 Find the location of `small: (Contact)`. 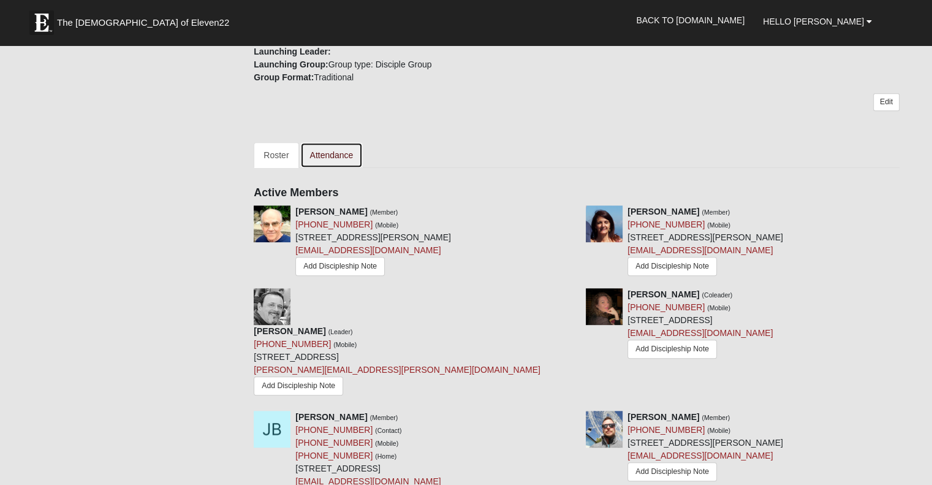

small: (Contact) is located at coordinates (388, 430).